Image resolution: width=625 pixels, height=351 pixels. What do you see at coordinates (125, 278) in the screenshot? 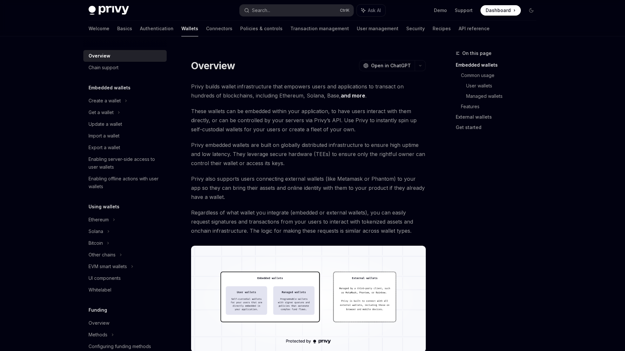
I see `a: UI components` at bounding box center [125, 278].